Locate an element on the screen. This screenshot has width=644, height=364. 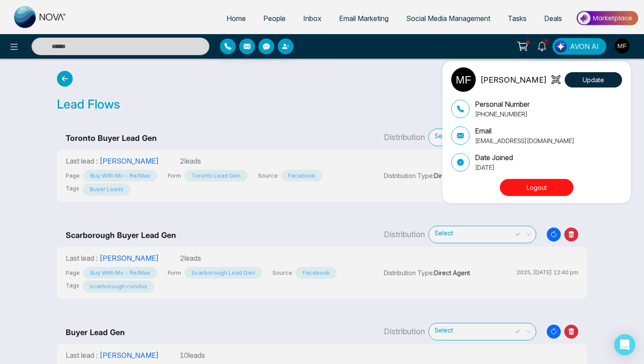
button: Update is located at coordinates (593, 80).